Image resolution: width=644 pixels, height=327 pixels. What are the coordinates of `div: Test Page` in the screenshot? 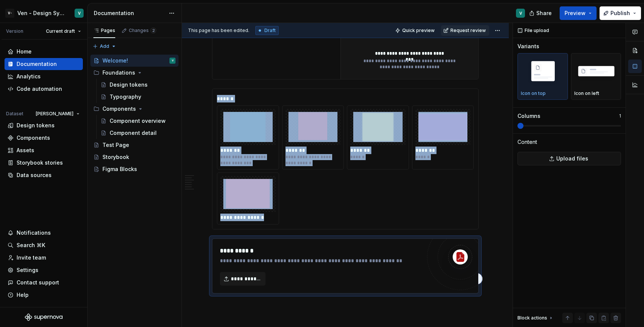 It's located at (116, 145).